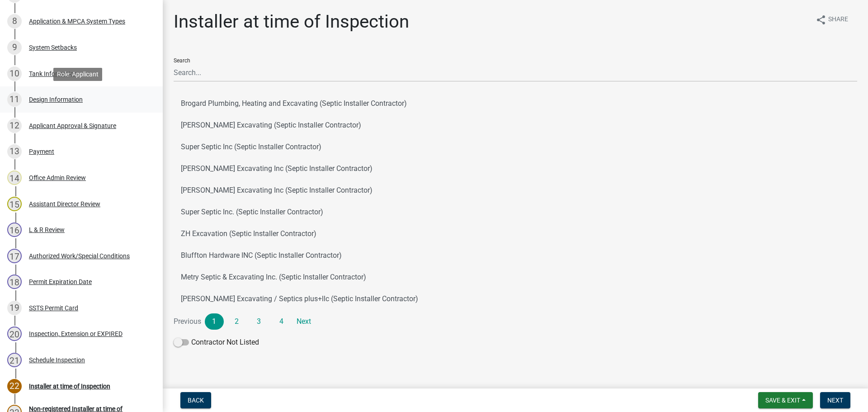  Describe the element at coordinates (515, 277) in the screenshot. I see `button: Metry Septic & Excavating Inc. (Septic Installer Contractor)` at that location.